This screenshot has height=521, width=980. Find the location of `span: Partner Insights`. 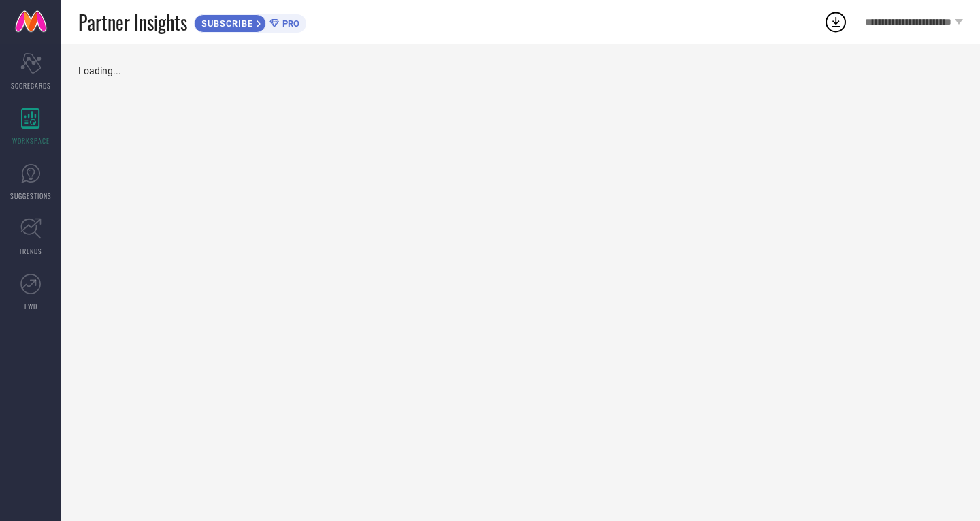

span: Partner Insights is located at coordinates (133, 21).